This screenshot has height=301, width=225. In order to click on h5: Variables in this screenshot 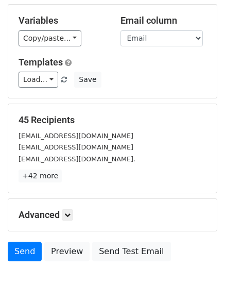, I will do `click(62, 21)`.